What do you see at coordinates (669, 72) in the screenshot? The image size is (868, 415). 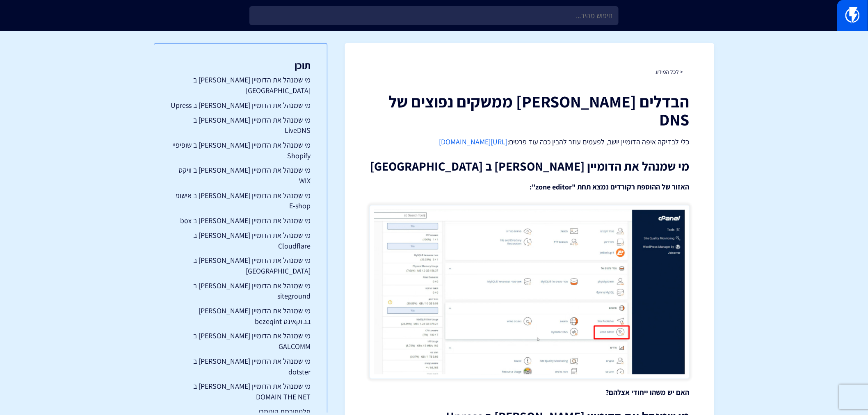 I see `a: < לכל המידע` at bounding box center [669, 72].